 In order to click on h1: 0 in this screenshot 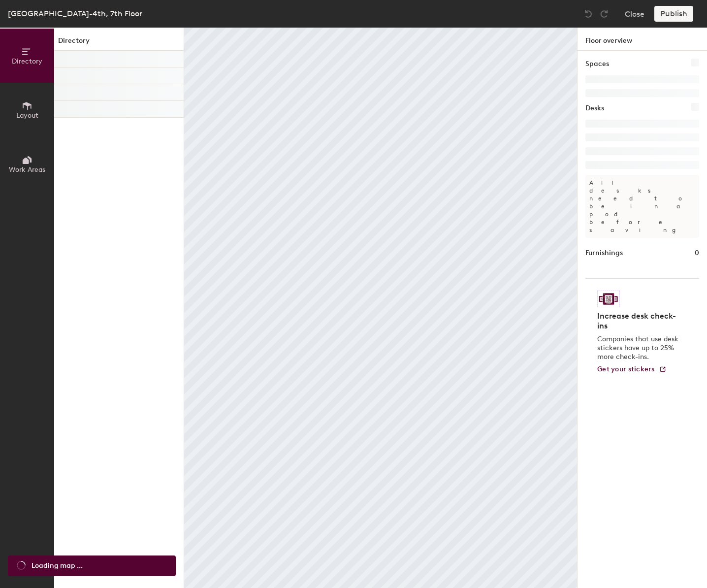, I will do `click(697, 253)`.